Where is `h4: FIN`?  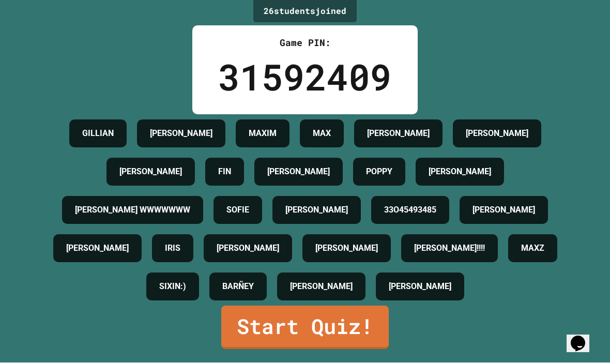 h4: FIN is located at coordinates (225, 172).